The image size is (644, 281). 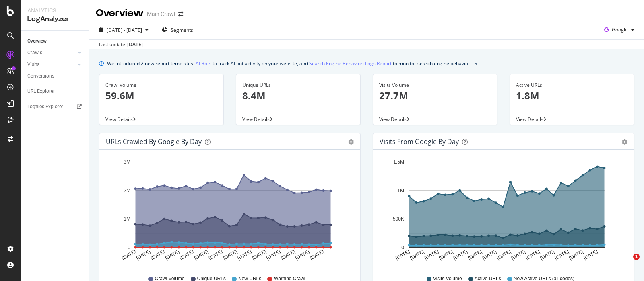 What do you see at coordinates (154, 142) in the screenshot?
I see `div: URLs Crawled by Google by day` at bounding box center [154, 142].